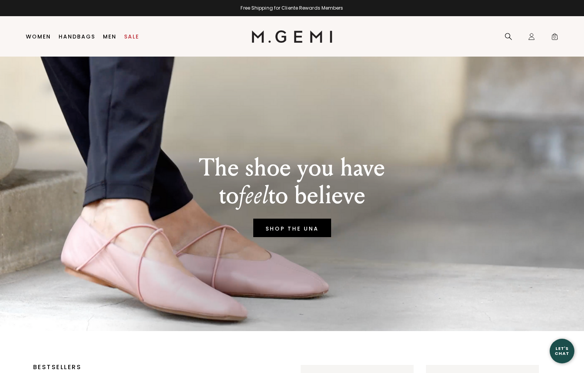 The height and width of the screenshot is (373, 584). I want to click on img: M.Gemi, so click(292, 37).